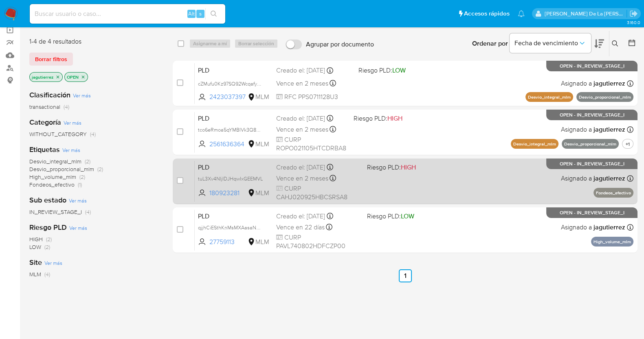  What do you see at coordinates (634, 13) in the screenshot?
I see `a: Salir` at bounding box center [634, 13].